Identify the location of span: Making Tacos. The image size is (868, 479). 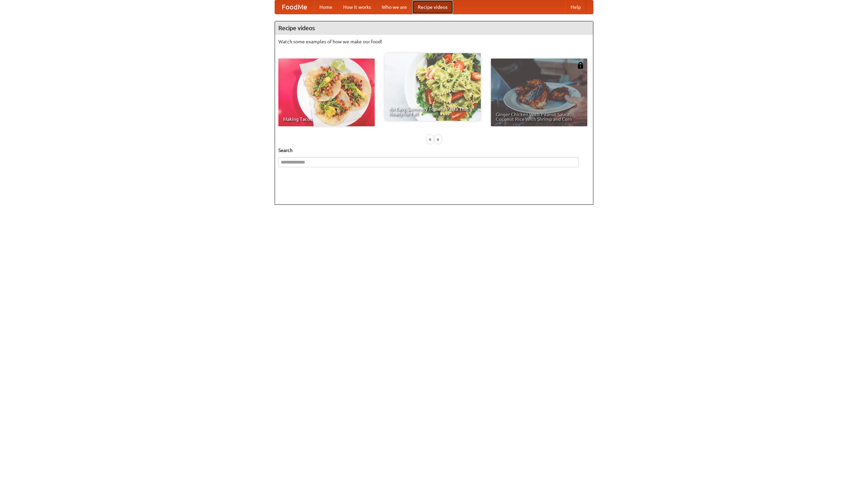
(326, 119).